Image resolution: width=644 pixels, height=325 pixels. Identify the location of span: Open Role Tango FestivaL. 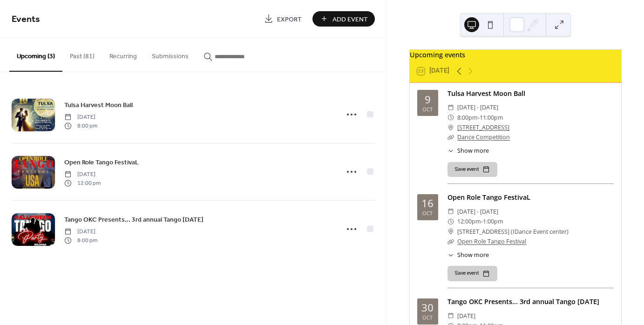
(102, 162).